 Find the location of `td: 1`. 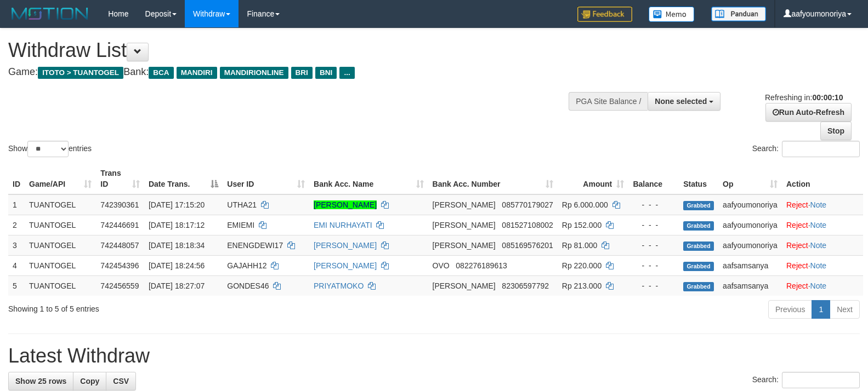

td: 1 is located at coordinates (16, 205).